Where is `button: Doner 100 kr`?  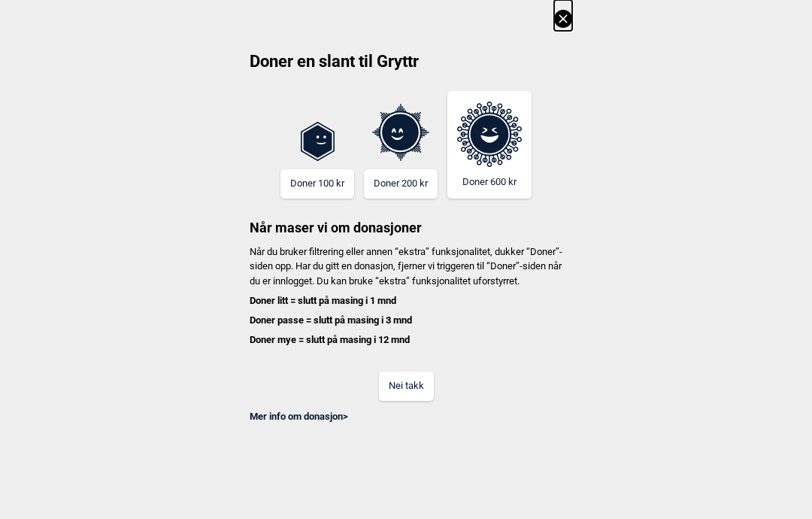 button: Doner 100 kr is located at coordinates (317, 184).